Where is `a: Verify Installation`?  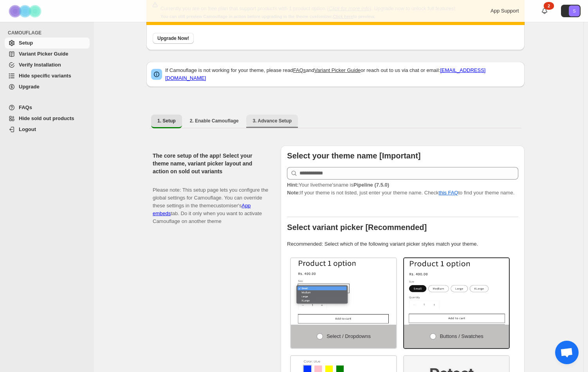 a: Verify Installation is located at coordinates (47, 65).